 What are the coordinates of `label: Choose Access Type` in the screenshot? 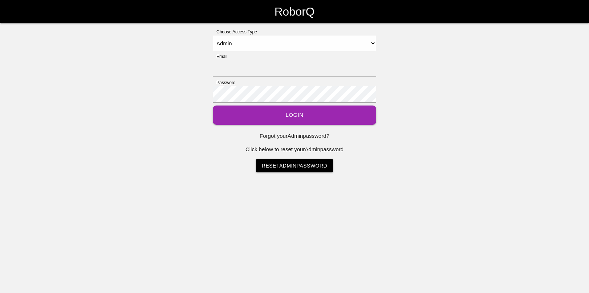 It's located at (235, 32).